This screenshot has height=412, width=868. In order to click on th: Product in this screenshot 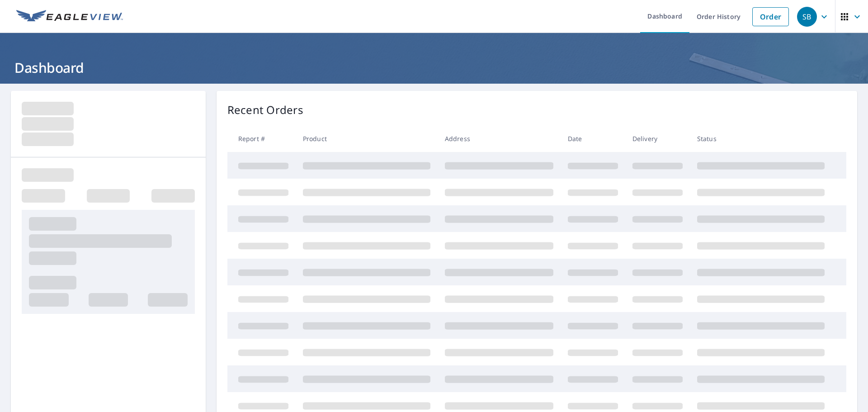, I will do `click(367, 138)`.